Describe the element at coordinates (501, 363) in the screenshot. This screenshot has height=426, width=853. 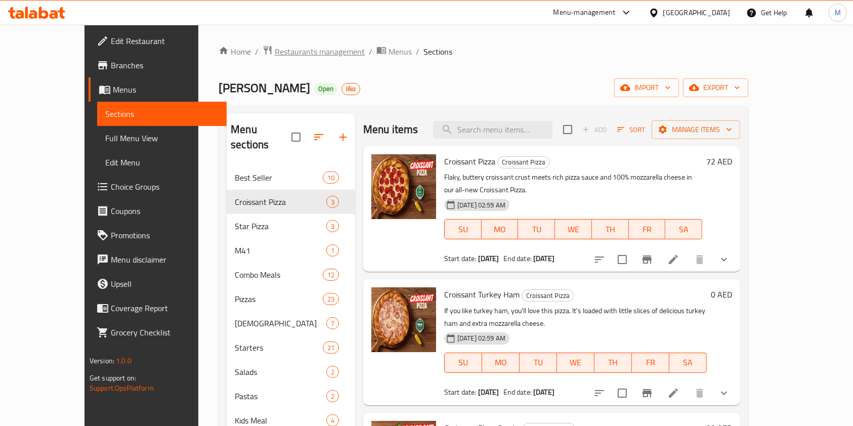
I see `button: MO` at that location.